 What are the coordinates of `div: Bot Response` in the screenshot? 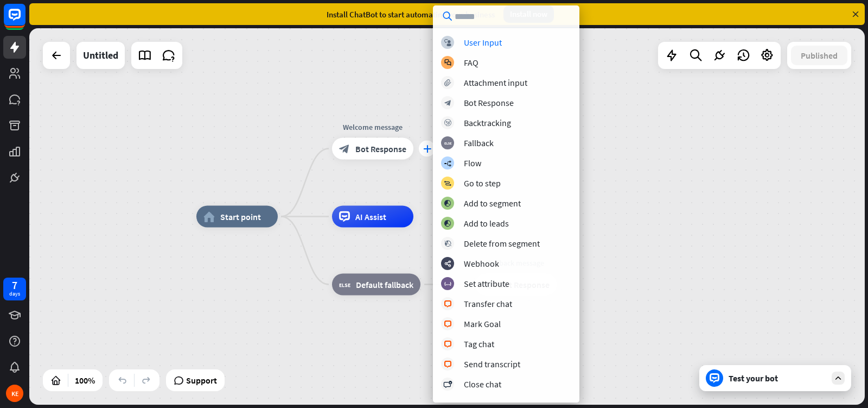 It's located at (489, 102).